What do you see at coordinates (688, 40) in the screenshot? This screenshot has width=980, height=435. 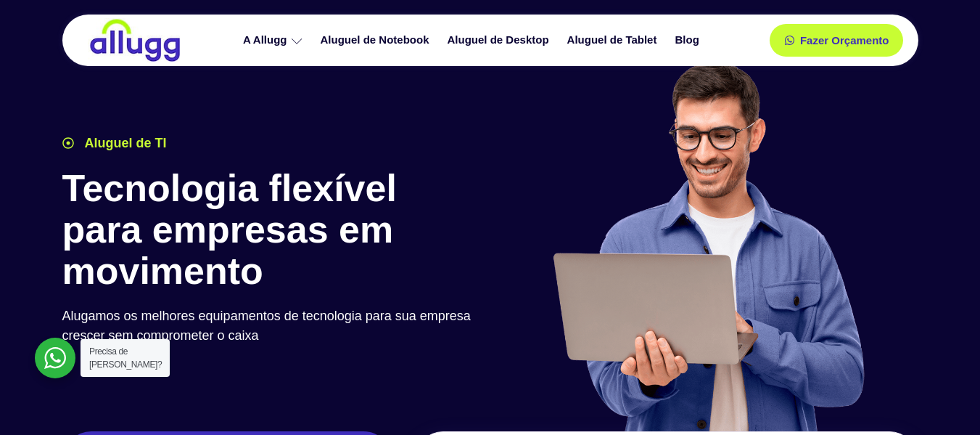 I see `a: Blog` at bounding box center [688, 40].